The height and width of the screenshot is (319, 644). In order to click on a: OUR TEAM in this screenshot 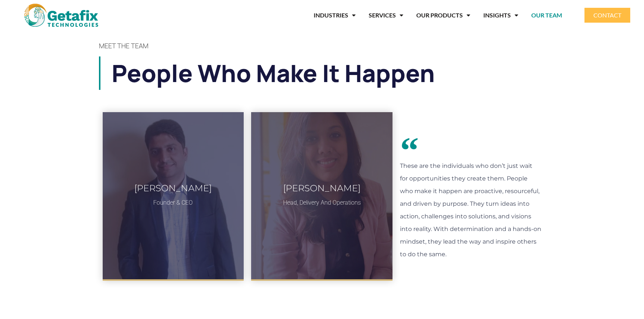, I will do `click(547, 15)`.